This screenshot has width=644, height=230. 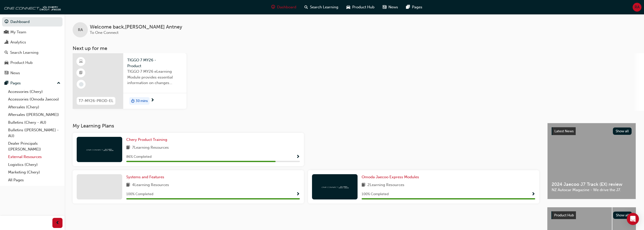 I want to click on span: Dashboard, so click(x=287, y=7).